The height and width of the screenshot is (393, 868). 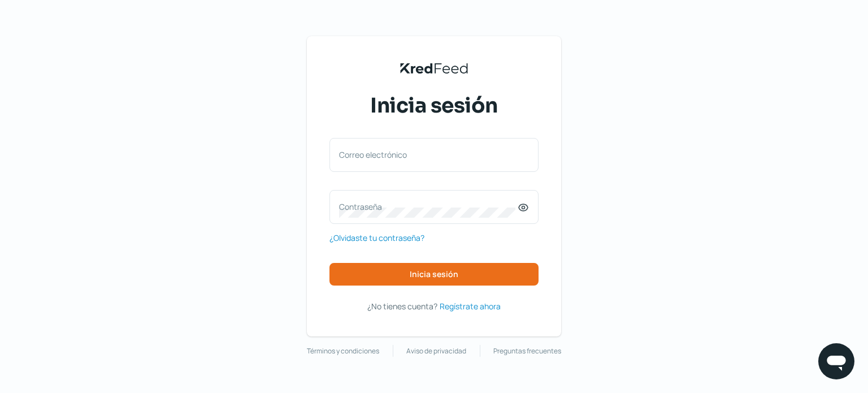 What do you see at coordinates (343, 351) in the screenshot?
I see `a: Términos y condiciones` at bounding box center [343, 351].